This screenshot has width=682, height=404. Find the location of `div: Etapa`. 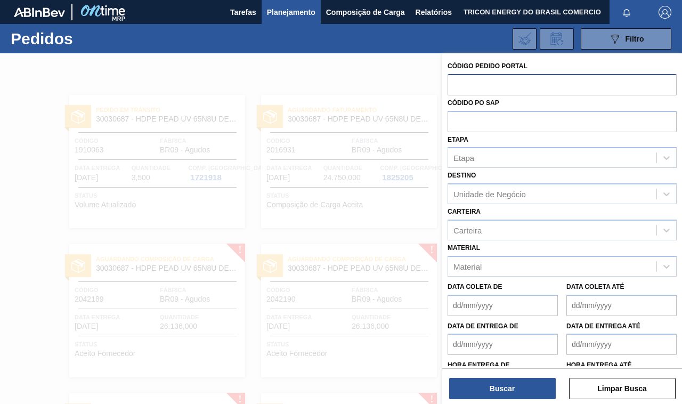

div: Etapa is located at coordinates (463, 158).